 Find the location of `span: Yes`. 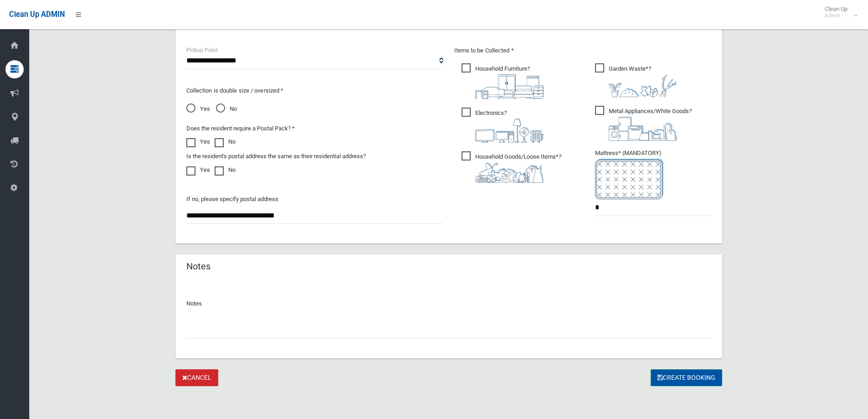

span: Yes is located at coordinates (199, 109).